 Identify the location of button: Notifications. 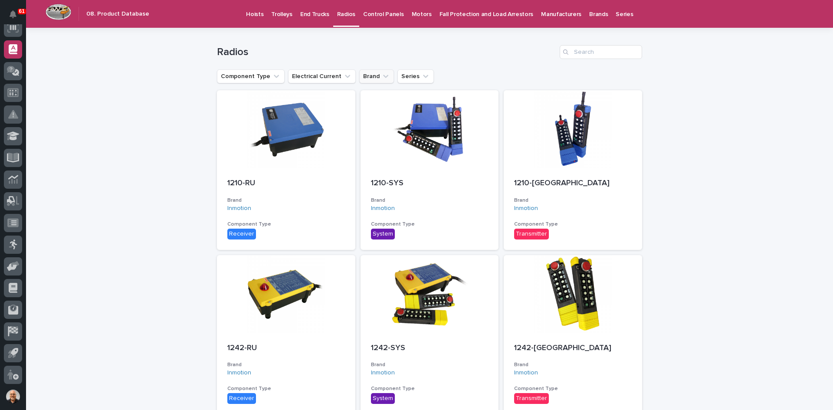
(13, 14).